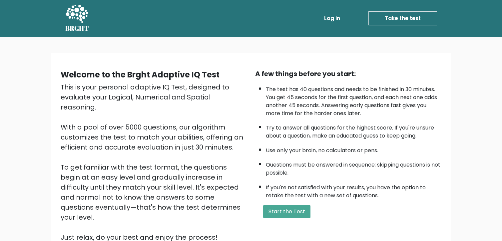 This screenshot has width=502, height=241. I want to click on a: Take the test, so click(403, 18).